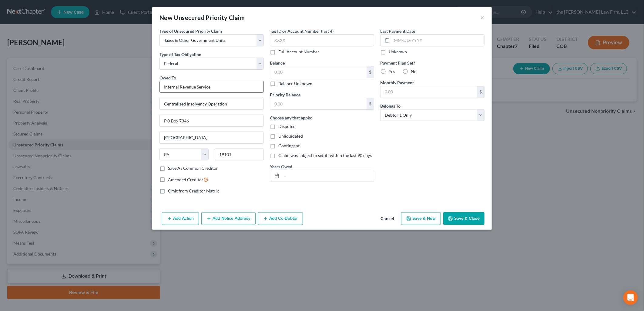 This screenshot has width=644, height=311. What do you see at coordinates (387, 219) in the screenshot?
I see `button: Cancel` at bounding box center [387, 219].